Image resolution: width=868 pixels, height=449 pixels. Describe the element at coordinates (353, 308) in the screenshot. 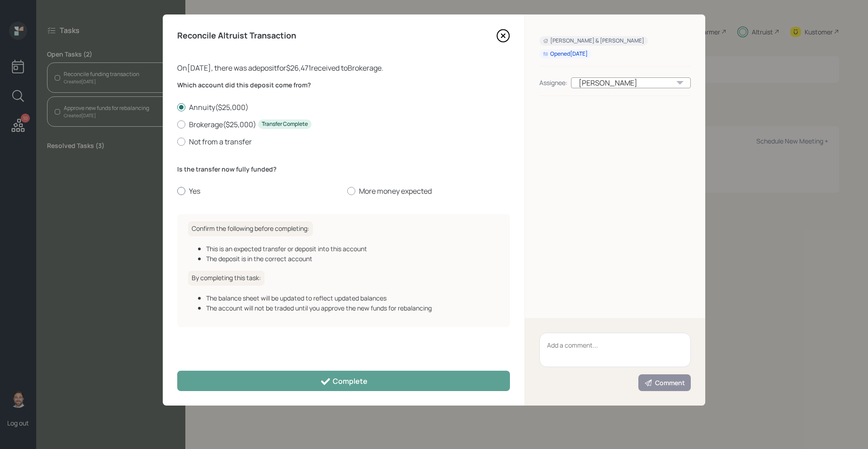

I see `div: The account will not be traded until you approve the new funds for rebalancing` at that location.